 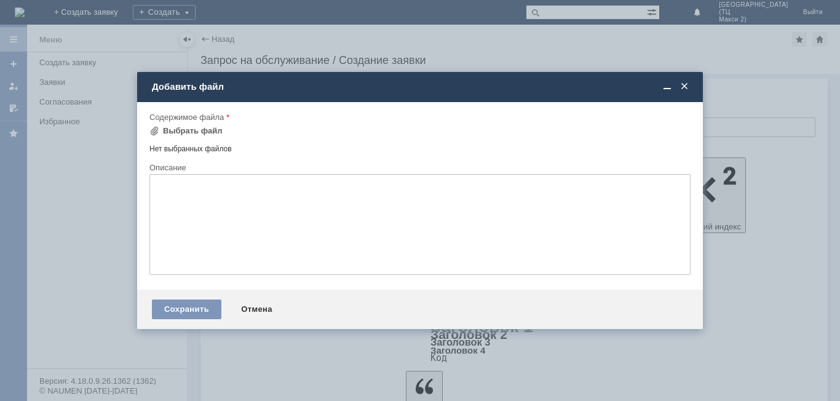 I want to click on div: Выбрать файл, so click(x=192, y=131).